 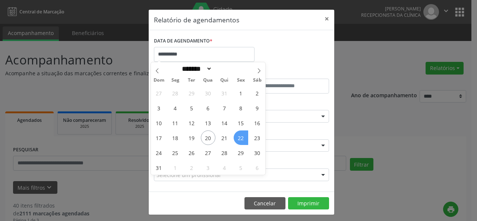 What do you see at coordinates (208, 80) in the screenshot?
I see `span: Qua` at bounding box center [208, 80].